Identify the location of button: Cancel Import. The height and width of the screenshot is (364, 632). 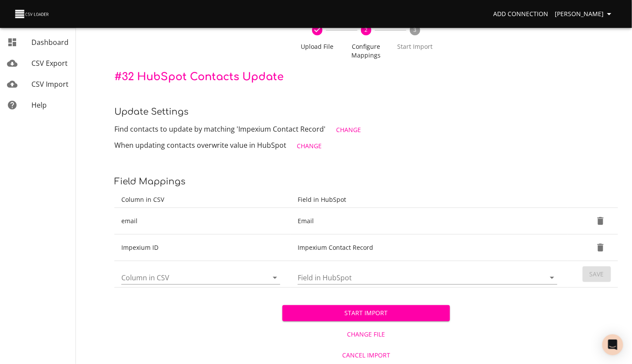
(366, 355).